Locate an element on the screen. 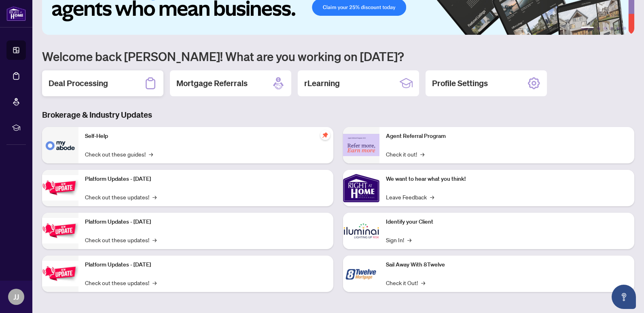  img: Platform Updates - July 8, 2025 is located at coordinates (60, 230).